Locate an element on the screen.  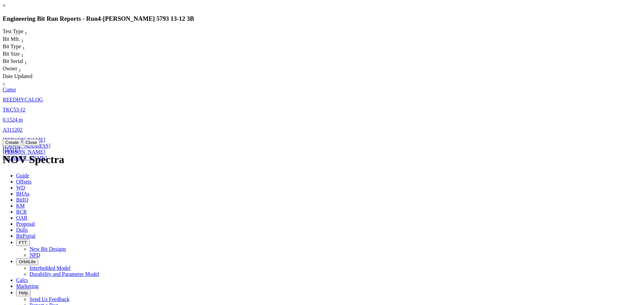
span: BHAs is located at coordinates (23, 194).